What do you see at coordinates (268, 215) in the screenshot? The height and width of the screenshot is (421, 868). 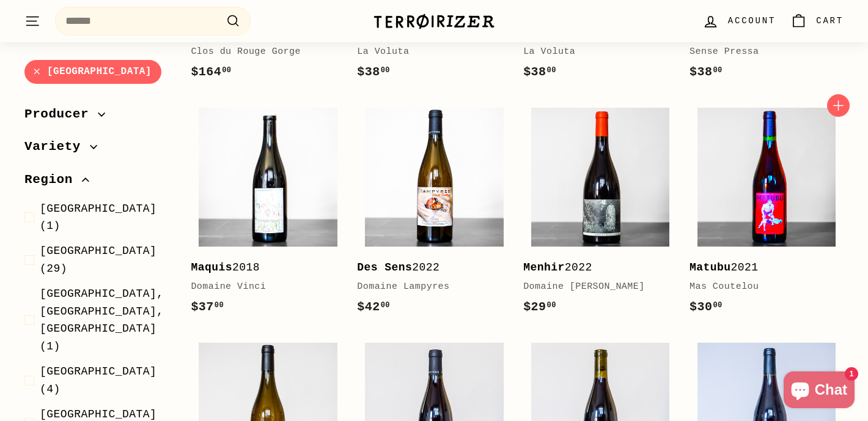 I see `a: Maquis2018Domaine Vinci` at bounding box center [268, 215].